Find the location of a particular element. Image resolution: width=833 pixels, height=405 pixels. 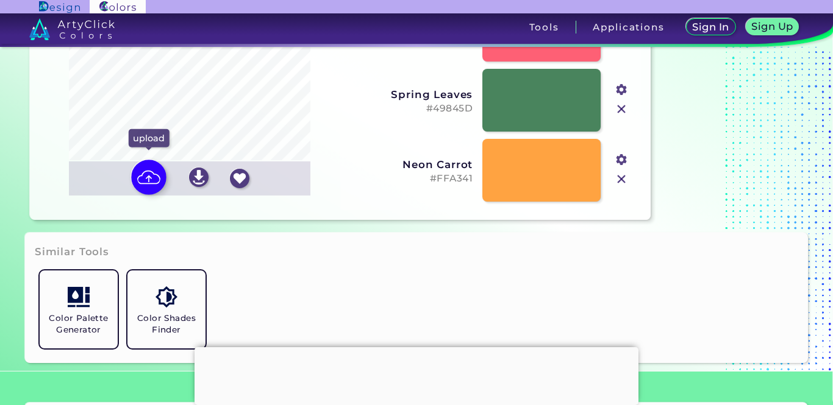

h3: Tools is located at coordinates (544, 27).